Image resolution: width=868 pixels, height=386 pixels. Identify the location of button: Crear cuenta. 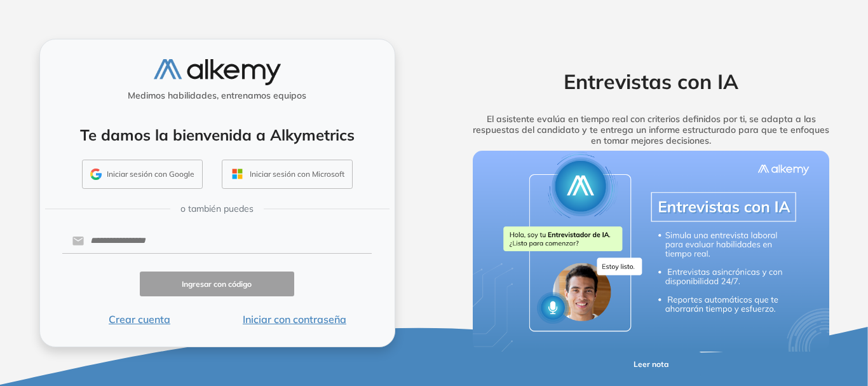
(140, 320).